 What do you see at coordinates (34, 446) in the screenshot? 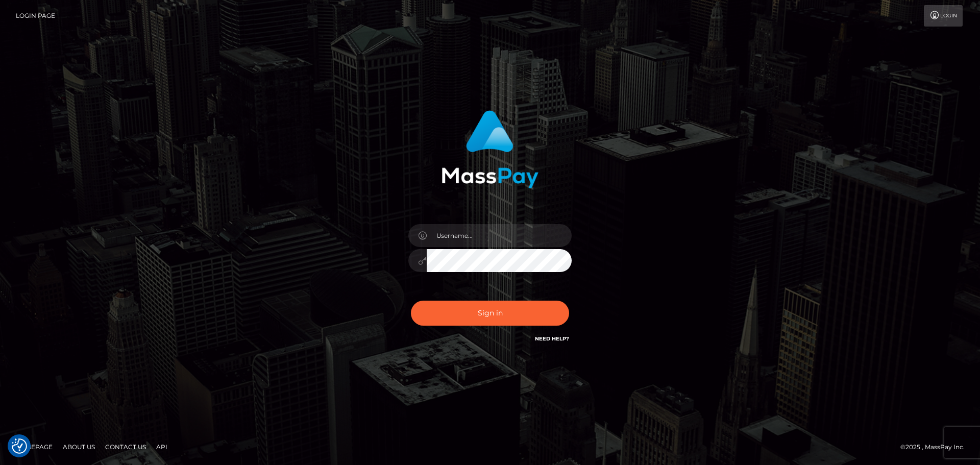
I see `a: Homepage` at bounding box center [34, 446].